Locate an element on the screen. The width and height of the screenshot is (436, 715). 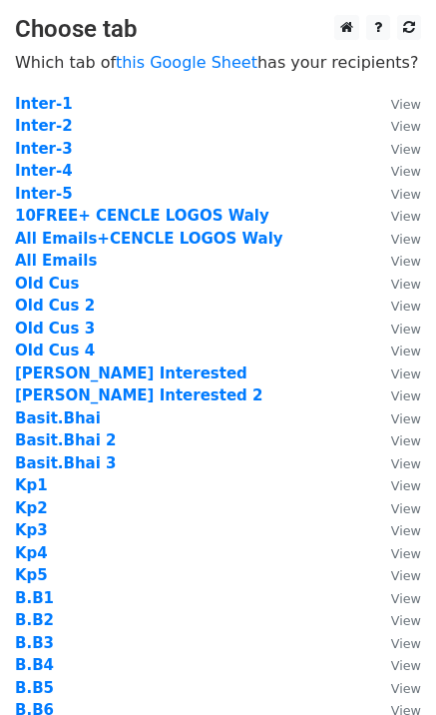
strong: B.B3 is located at coordinates (34, 643).